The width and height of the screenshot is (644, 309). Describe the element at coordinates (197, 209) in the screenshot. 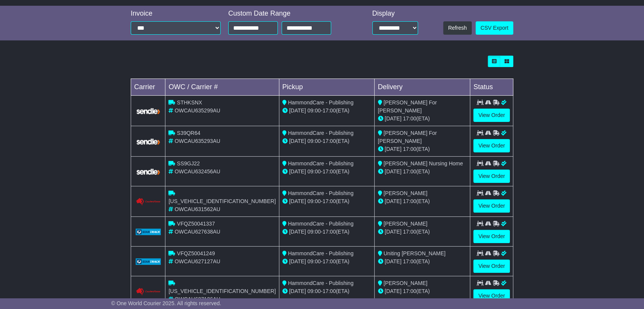

I see `span: OWCAU631562AU` at that location.